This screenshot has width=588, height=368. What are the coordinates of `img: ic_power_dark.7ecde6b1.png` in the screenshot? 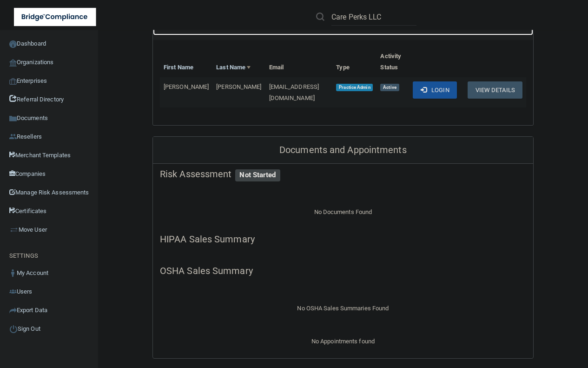 It's located at (13, 329).